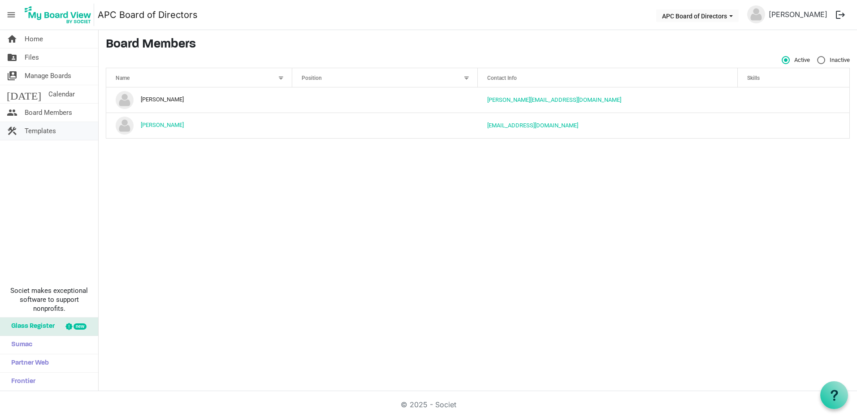 This screenshot has height=418, width=857. What do you see at coordinates (49, 299) in the screenshot?
I see `span: Societ makes exceptional software to support nonprofits.` at bounding box center [49, 299].